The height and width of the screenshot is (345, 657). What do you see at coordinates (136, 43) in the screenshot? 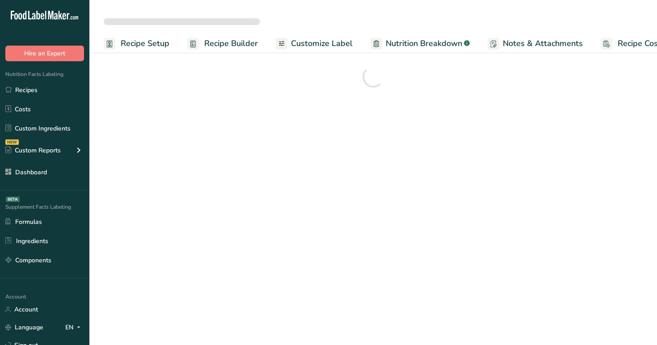
I see `a: Recipe Setup` at bounding box center [136, 43].